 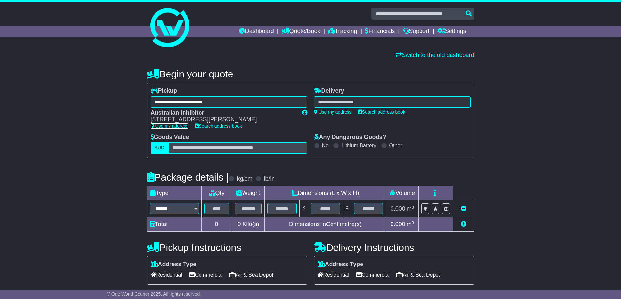 I want to click on td: Dimensions (L x W x H), so click(x=325, y=193).